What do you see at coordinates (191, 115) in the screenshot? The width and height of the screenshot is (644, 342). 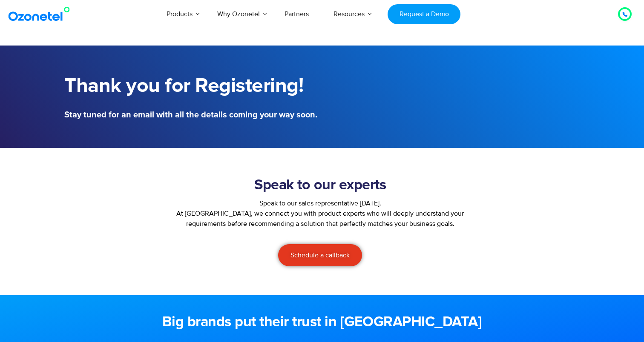 I see `h5: Stay tuned for an email with all the details coming your way soon.` at bounding box center [191, 115].